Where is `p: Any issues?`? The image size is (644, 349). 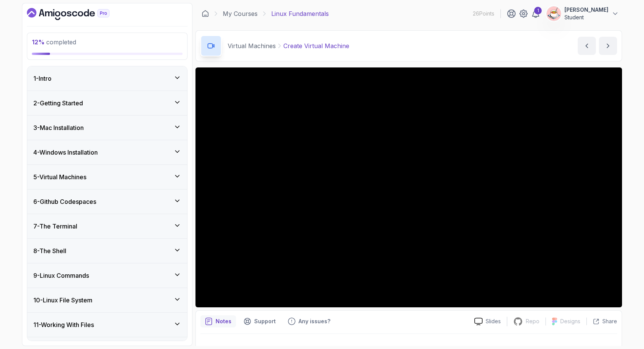
p: Any issues? is located at coordinates (315, 322).